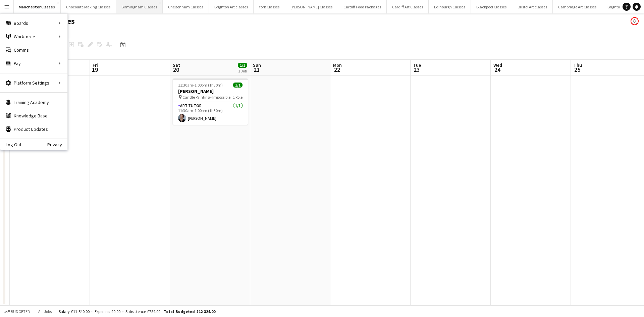 The image size is (644, 317). What do you see at coordinates (206, 97) in the screenshot?
I see `span: Candle Painting - Impossible` at bounding box center [206, 97].